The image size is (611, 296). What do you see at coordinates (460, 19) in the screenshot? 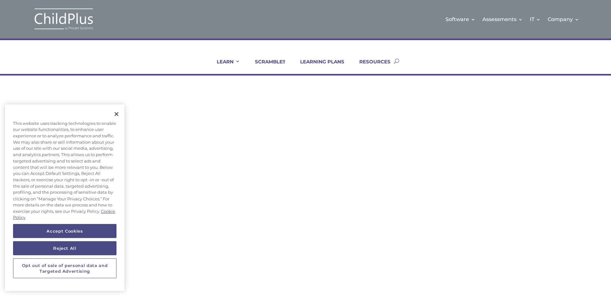
I see `a: Software` at bounding box center [460, 19].